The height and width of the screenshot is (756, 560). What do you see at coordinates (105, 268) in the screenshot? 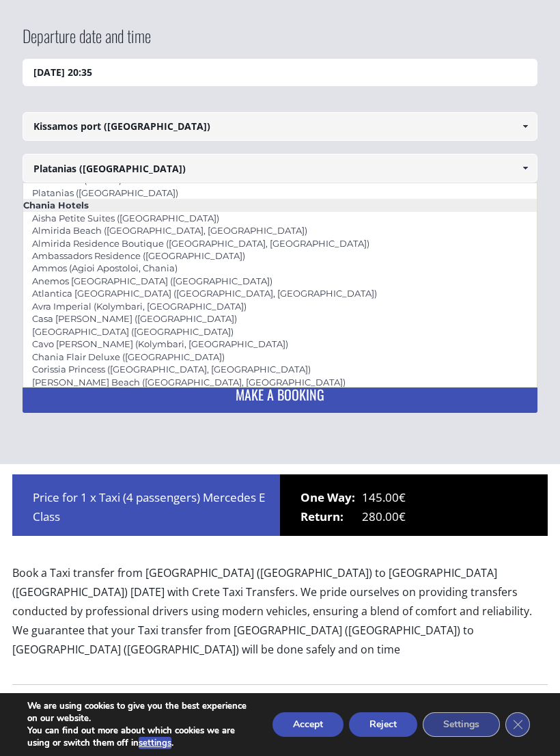
I see `a: Ammos (Agioi Apostoloi, Chania)` at bounding box center [105, 268].